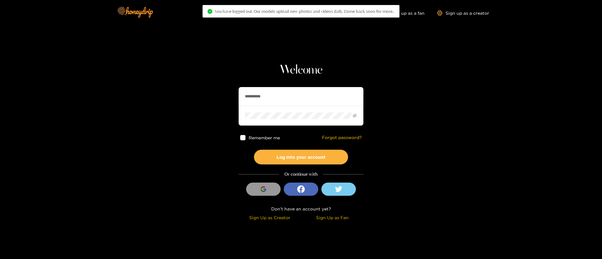 Image resolution: width=602 pixels, height=259 pixels. Describe the element at coordinates (301, 157) in the screenshot. I see `button: Log into your account` at that location.